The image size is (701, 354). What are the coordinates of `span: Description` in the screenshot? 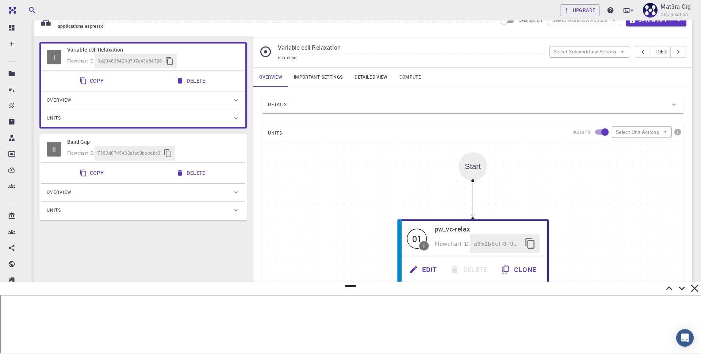 It's located at (530, 20).